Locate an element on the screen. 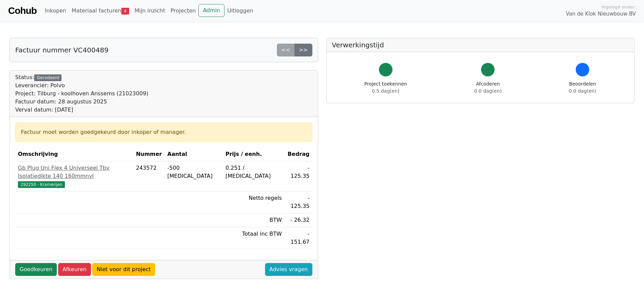 The height and width of the screenshot is (308, 644). span: Van de Klok Nieuwbouw BV is located at coordinates (601, 14).